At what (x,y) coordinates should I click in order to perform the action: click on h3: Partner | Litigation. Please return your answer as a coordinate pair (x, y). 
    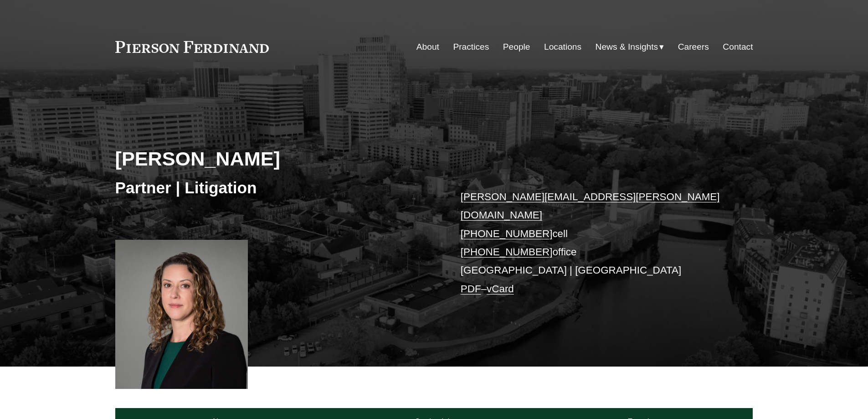
    Looking at the image, I should click on (275, 188).